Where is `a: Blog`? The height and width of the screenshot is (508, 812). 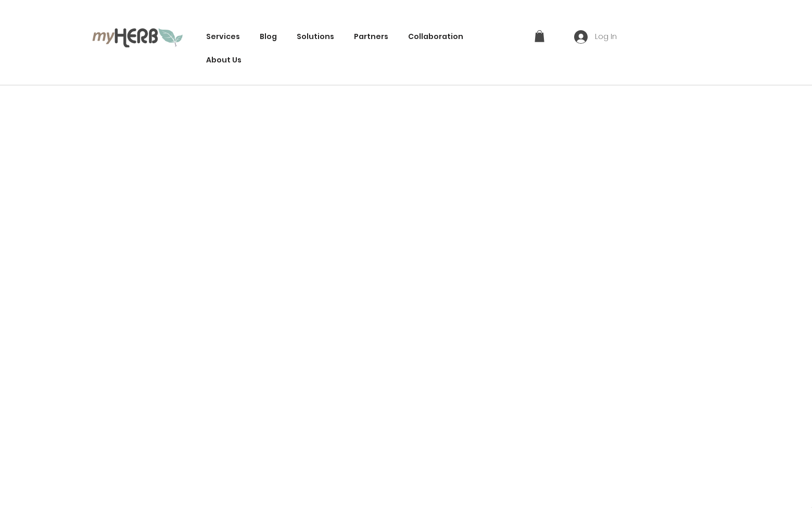 a: Blog is located at coordinates (268, 37).